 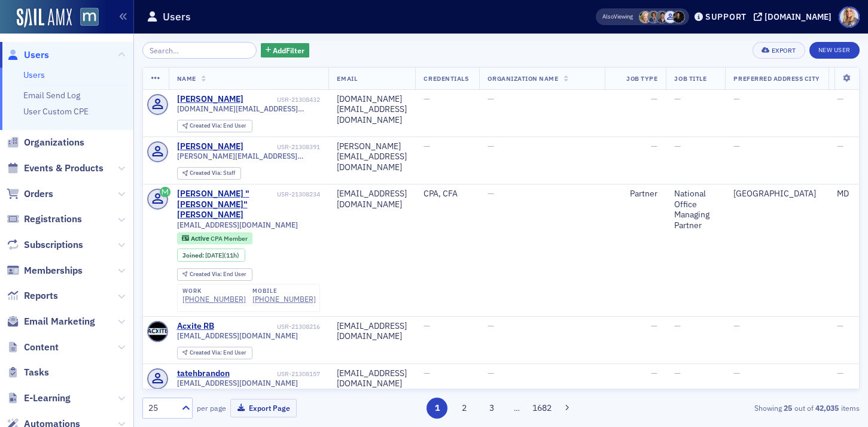 I want to click on a: Reports, so click(x=32, y=296).